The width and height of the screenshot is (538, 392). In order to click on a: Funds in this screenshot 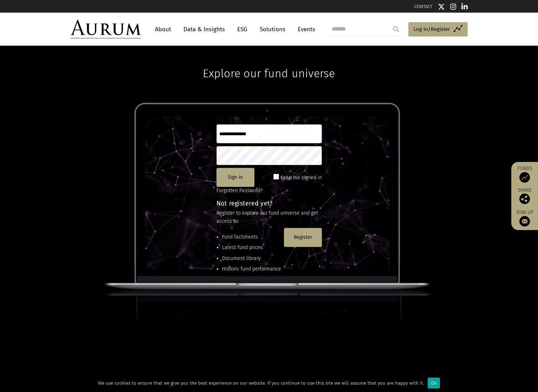, I will do `click(525, 174)`.